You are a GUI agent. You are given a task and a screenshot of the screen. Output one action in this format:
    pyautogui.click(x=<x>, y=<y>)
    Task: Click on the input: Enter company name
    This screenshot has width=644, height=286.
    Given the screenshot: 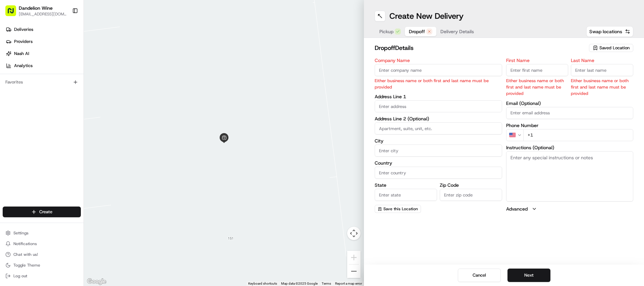 What is the action you would take?
    pyautogui.click(x=438, y=70)
    